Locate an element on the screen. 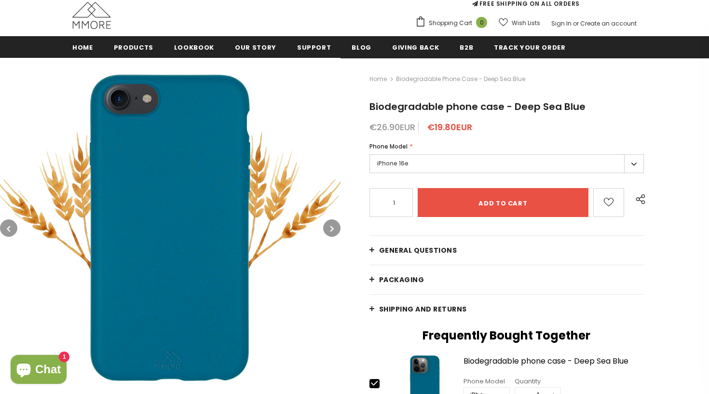  span: Shopping Cart is located at coordinates (451, 23).